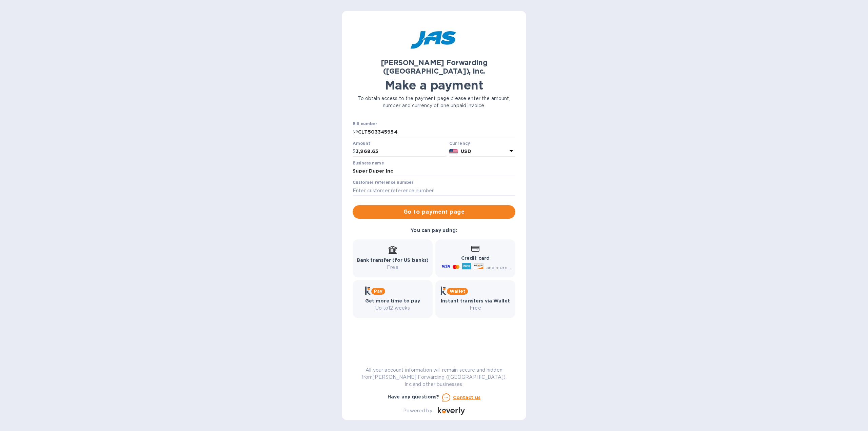 The height and width of the screenshot is (431, 868). I want to click on label: Customer reference number, so click(383, 183).